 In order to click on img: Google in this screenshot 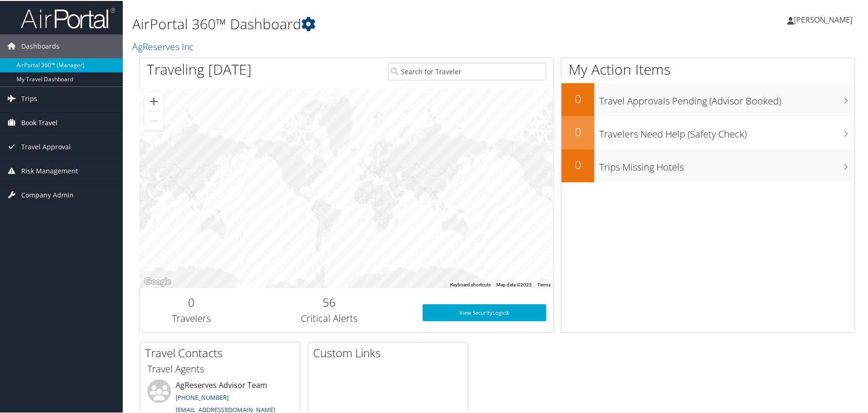, I will do `click(158, 281)`.